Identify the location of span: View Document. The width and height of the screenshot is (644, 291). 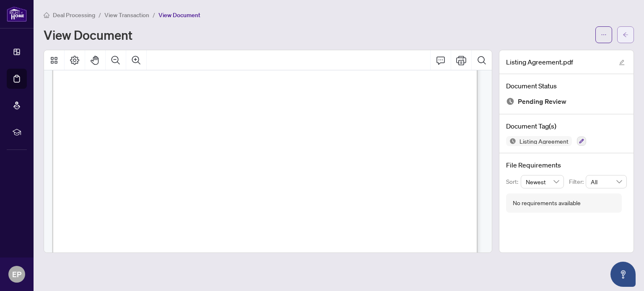
(179, 15).